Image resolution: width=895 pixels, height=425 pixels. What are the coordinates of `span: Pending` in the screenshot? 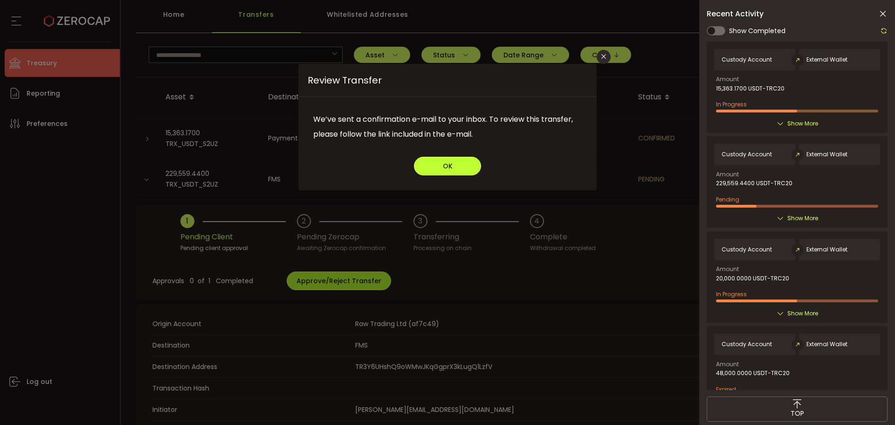 It's located at (728, 199).